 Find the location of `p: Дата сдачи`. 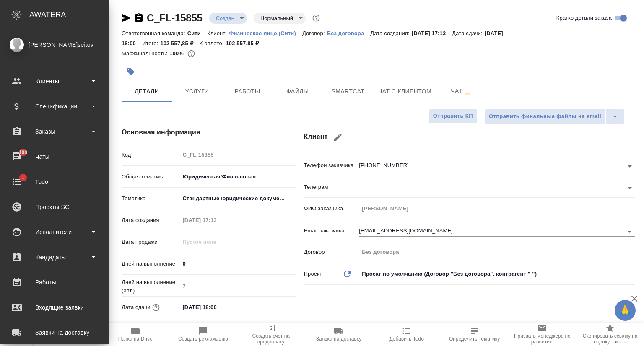

p: Дата сдачи is located at coordinates (136, 308).